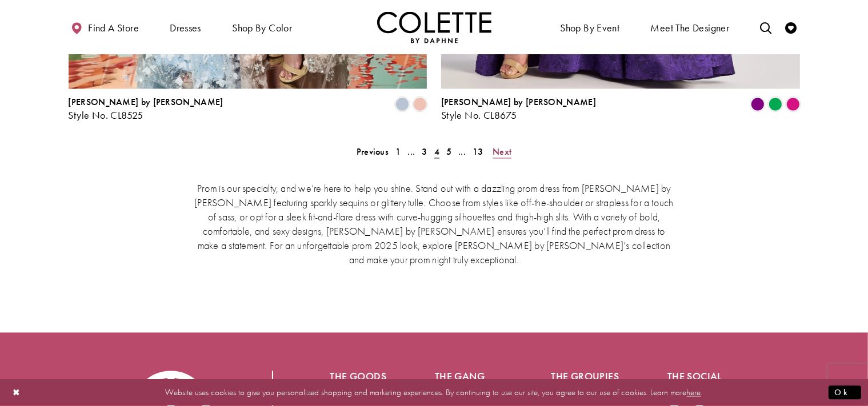  I want to click on a: Toggle search, so click(765, 27).